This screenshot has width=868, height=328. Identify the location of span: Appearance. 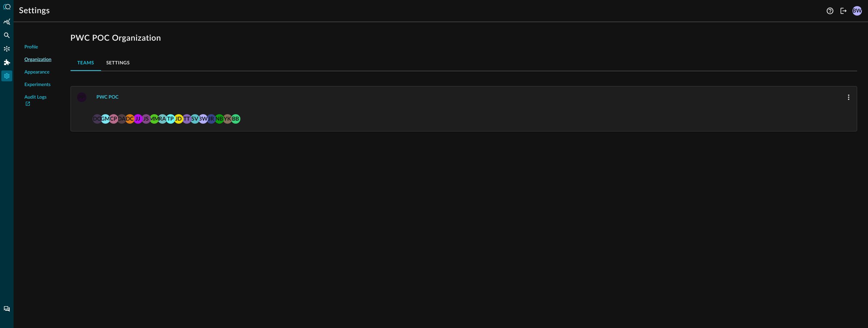
(37, 72).